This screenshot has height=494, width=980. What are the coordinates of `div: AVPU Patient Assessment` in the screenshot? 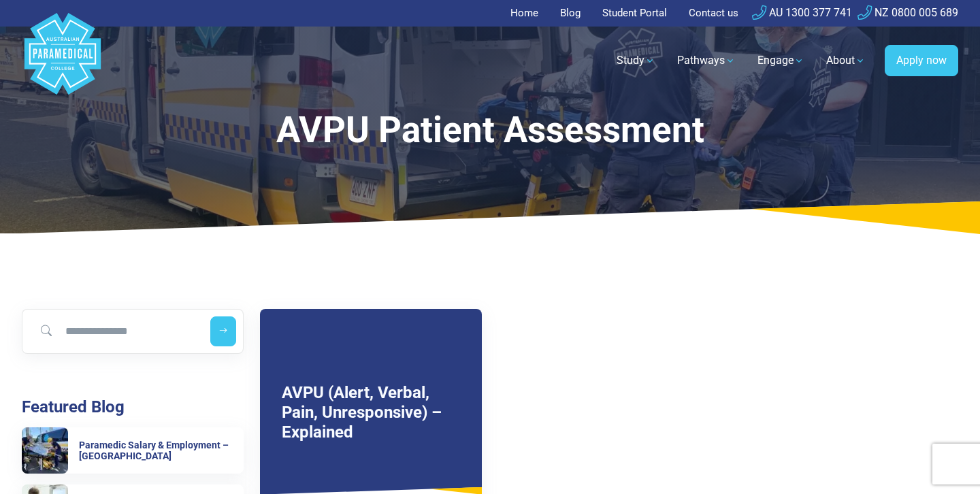 It's located at (490, 130).